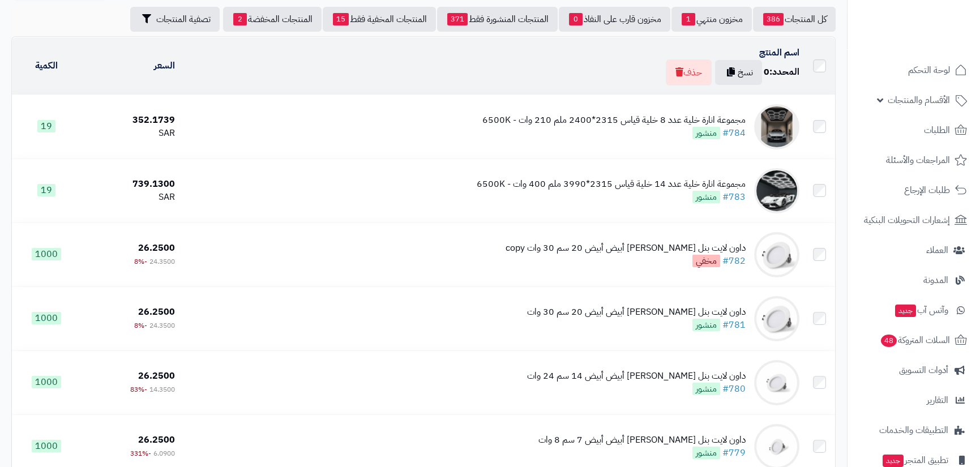  Describe the element at coordinates (733, 261) in the screenshot. I see `a: #782` at that location.